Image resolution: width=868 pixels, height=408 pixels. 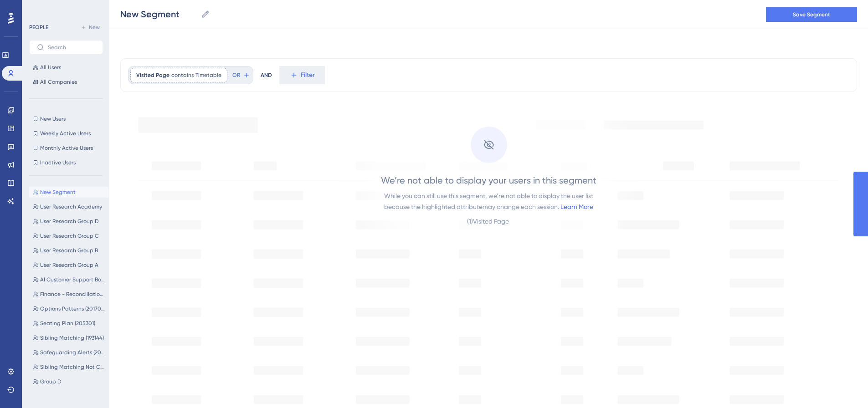 I want to click on button: Options Patterns (201701; 199115; 205854), so click(x=69, y=309).